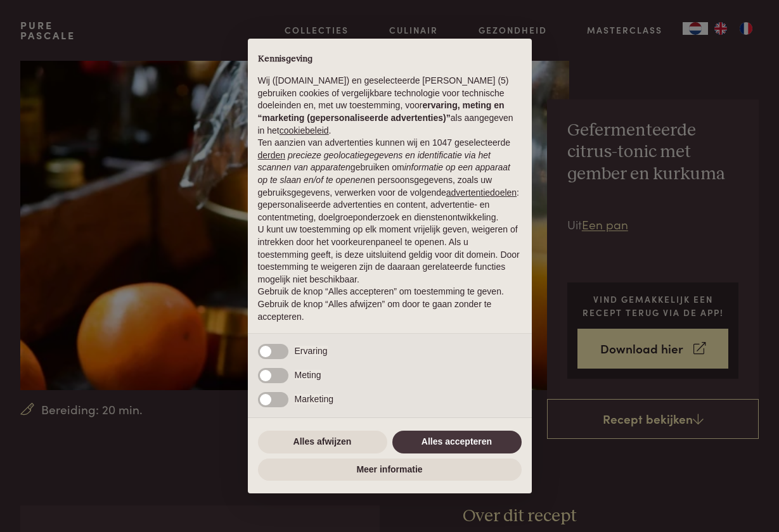  What do you see at coordinates (390, 470) in the screenshot?
I see `button: Meer informatie` at bounding box center [390, 470].